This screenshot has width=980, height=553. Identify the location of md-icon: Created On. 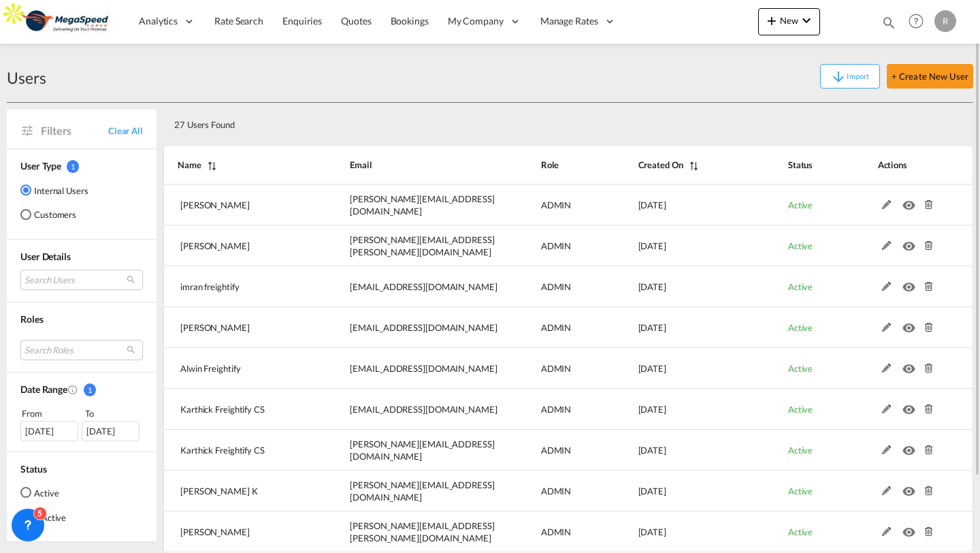
(73, 390).